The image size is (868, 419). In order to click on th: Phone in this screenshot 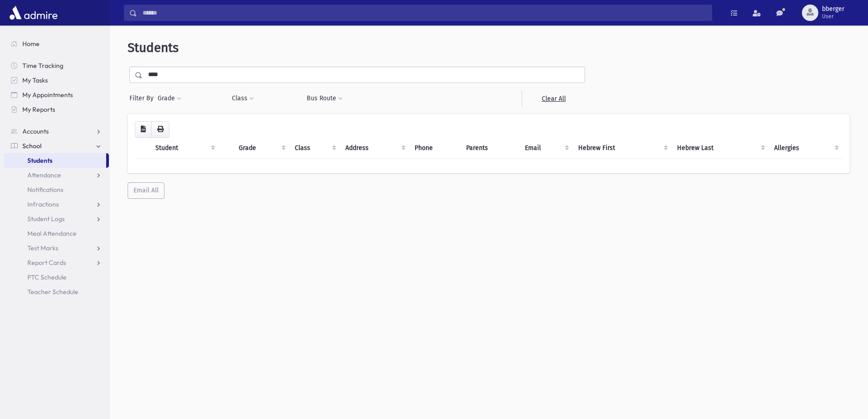, I will do `click(435, 148)`.